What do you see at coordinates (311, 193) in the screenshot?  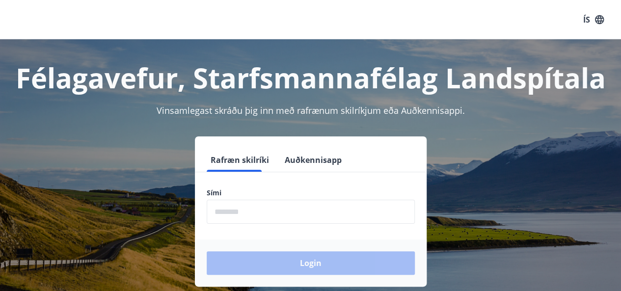 I see `label: Sími` at bounding box center [311, 193].